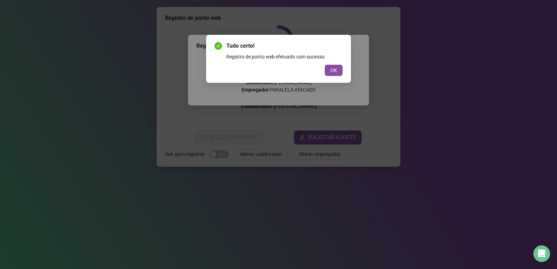 The height and width of the screenshot is (269, 557). I want to click on div: Open Intercom Messenger, so click(542, 254).